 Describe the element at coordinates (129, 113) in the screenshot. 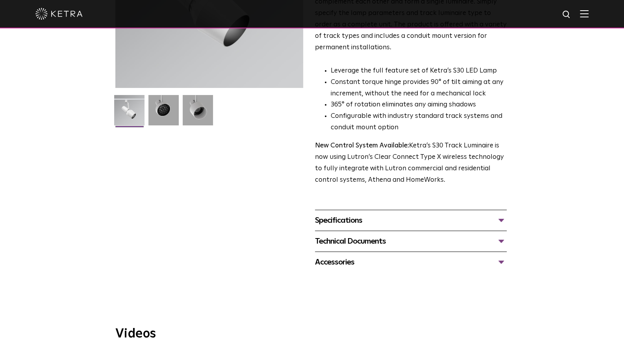

I see `img: S30-Track-Luminaire-2021-Web-Square` at that location.